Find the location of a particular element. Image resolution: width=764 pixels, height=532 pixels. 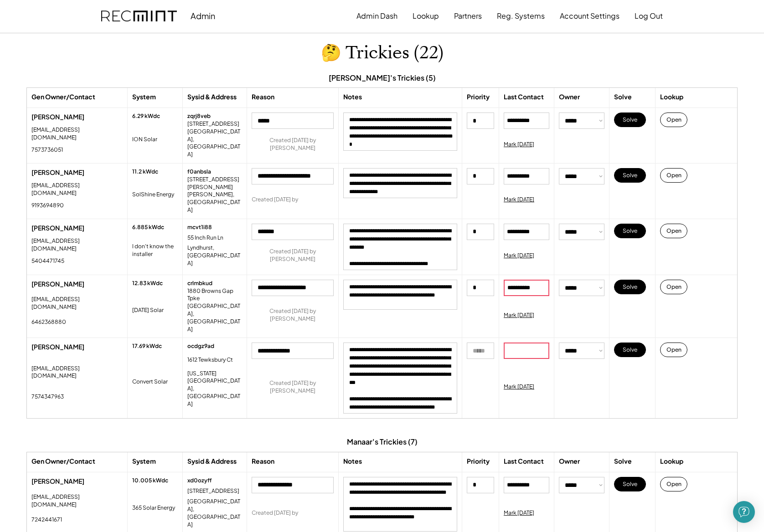

div: I don't know the installer is located at coordinates (155, 251).